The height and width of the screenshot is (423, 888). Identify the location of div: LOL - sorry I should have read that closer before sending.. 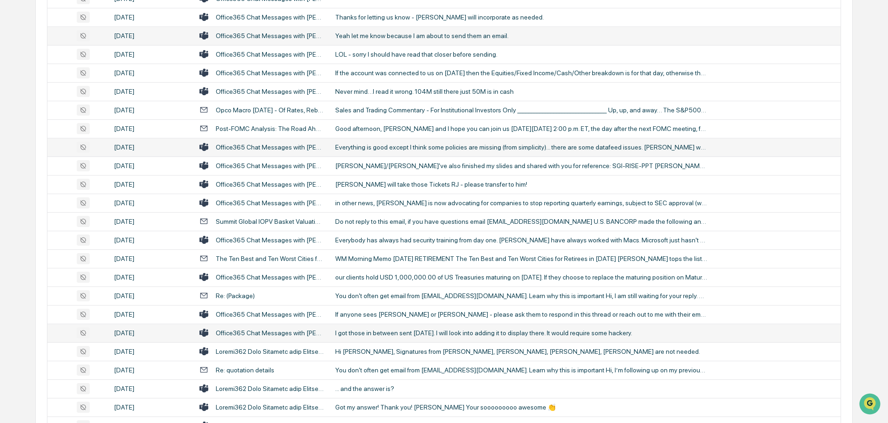
(521, 54).